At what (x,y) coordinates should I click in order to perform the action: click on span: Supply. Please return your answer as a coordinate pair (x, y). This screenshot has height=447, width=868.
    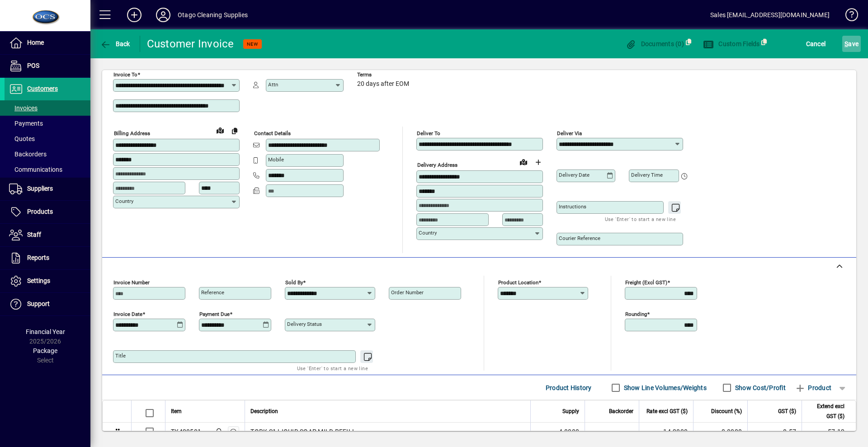
    Looking at the image, I should click on (571, 412).